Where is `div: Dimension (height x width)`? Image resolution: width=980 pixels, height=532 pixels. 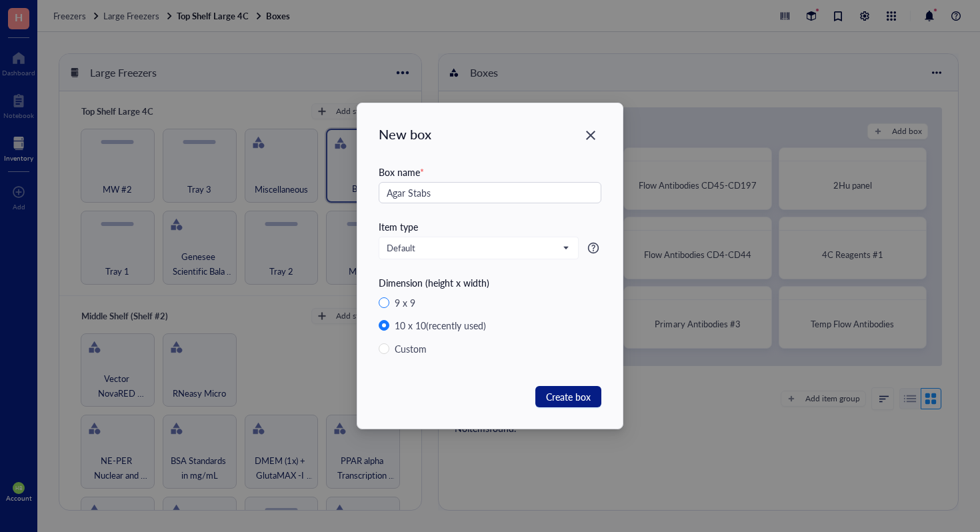
div: Dimension (height x width) is located at coordinates (490, 283).